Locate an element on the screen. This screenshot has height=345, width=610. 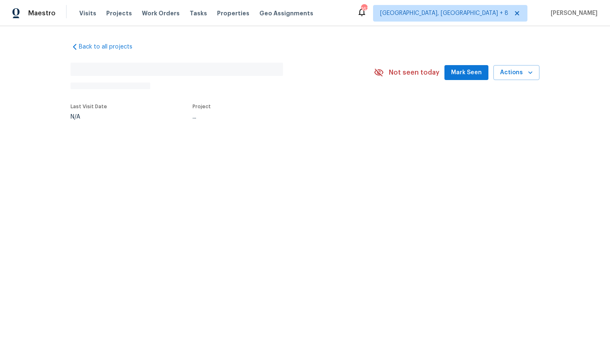
span: Last Visit Date is located at coordinates (89, 107).